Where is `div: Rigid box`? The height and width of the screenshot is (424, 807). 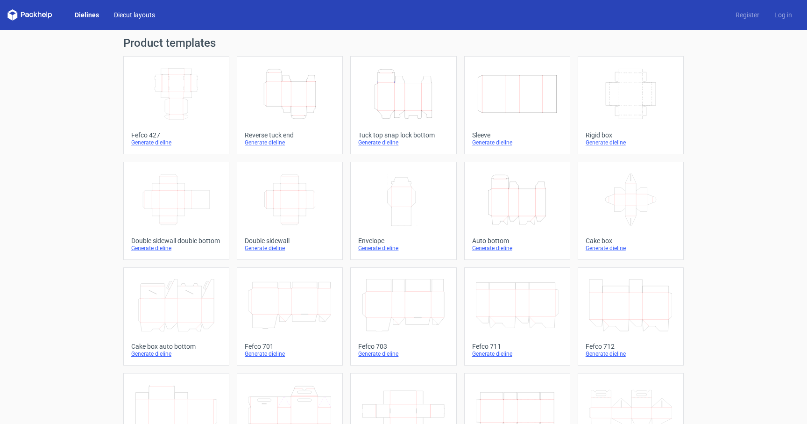
div: Rigid box is located at coordinates (631, 135).